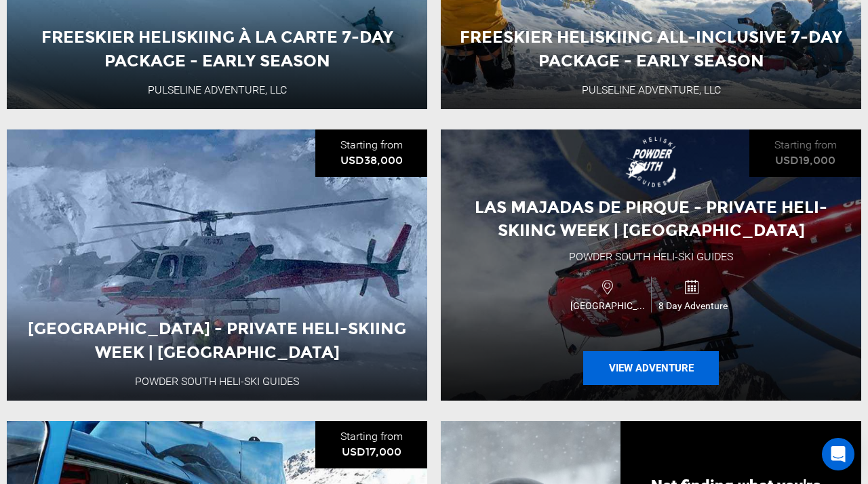 This screenshot has height=484, width=868. What do you see at coordinates (651, 257) in the screenshot?
I see `div: Powder South Heli-Ski Guides` at bounding box center [651, 257].